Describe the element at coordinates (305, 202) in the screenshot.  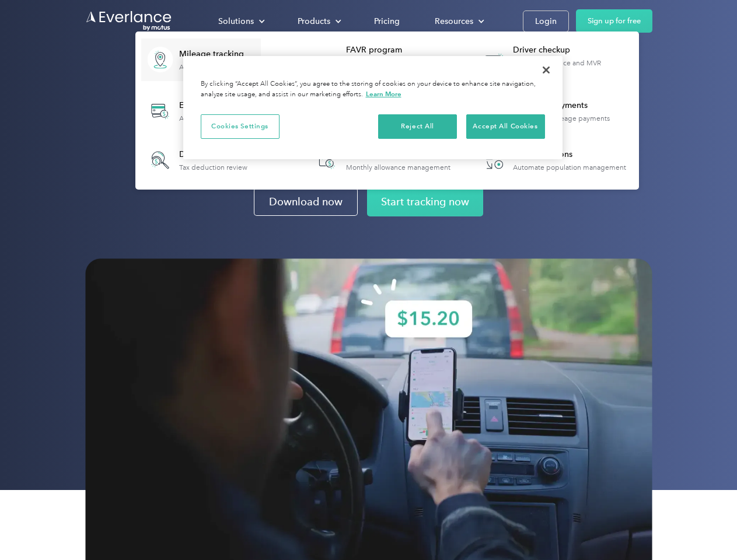
I see `a: Download now` at that location.